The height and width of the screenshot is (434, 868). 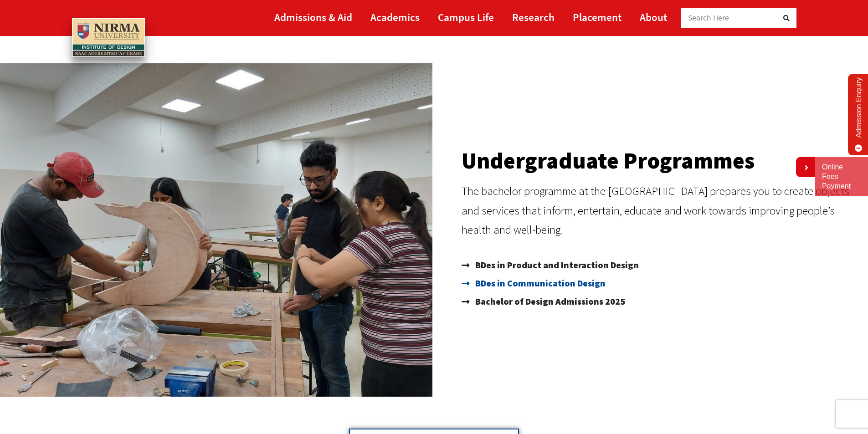 What do you see at coordinates (708, 18) in the screenshot?
I see `span: Search Here` at bounding box center [708, 18].